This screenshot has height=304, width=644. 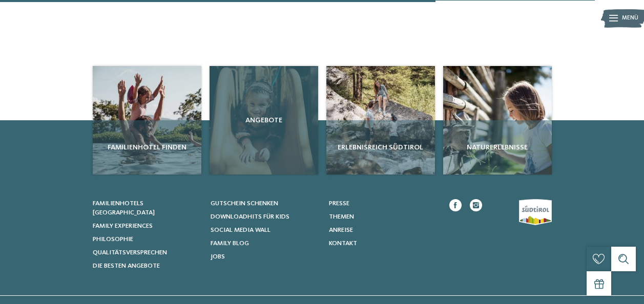 I want to click on a: Social Media Wall, so click(x=264, y=230).